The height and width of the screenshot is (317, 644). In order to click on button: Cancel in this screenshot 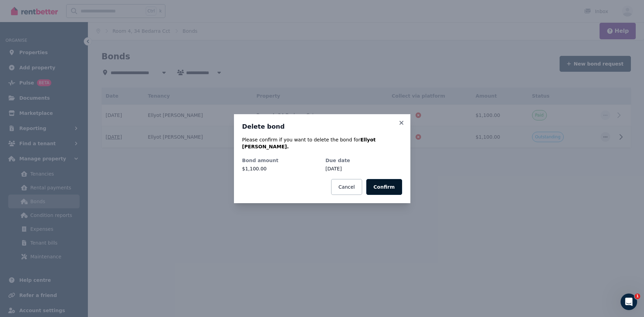, I will do `click(347, 187)`.